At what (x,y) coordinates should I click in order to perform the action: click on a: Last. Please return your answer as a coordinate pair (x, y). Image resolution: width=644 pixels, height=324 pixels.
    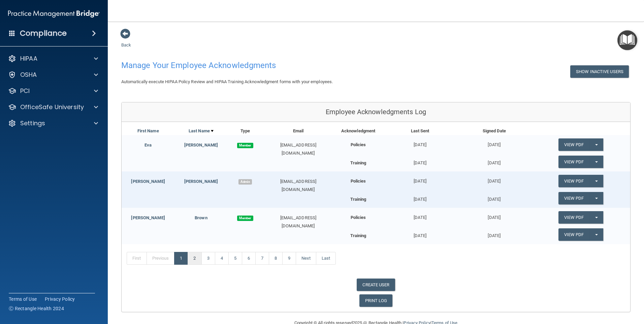
    Looking at the image, I should click on (326, 258).